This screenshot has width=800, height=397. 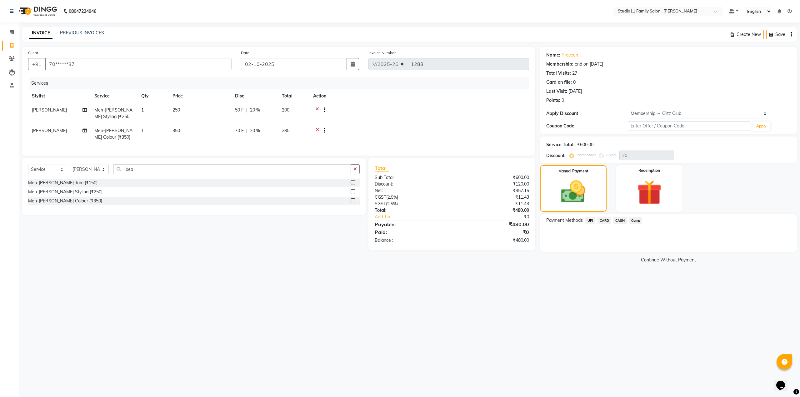 I want to click on b: 08047224946, so click(x=82, y=11).